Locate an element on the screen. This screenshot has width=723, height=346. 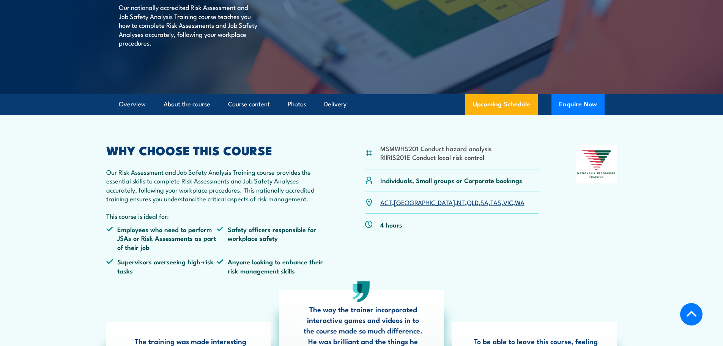
a: Photos is located at coordinates (297, 104).